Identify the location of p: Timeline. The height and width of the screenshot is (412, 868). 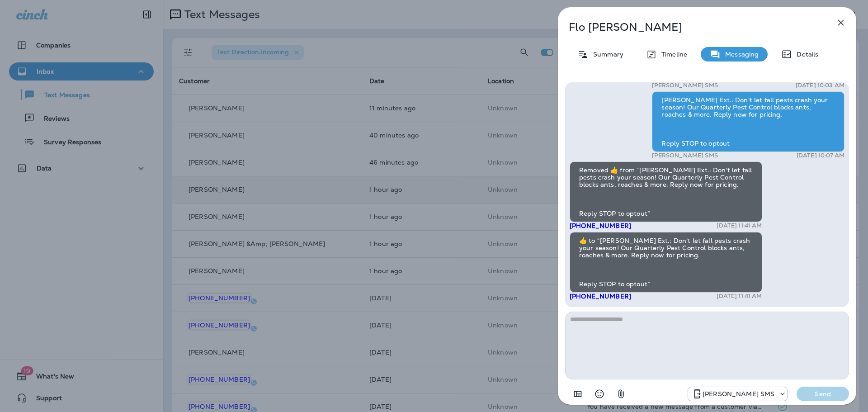
(672, 54).